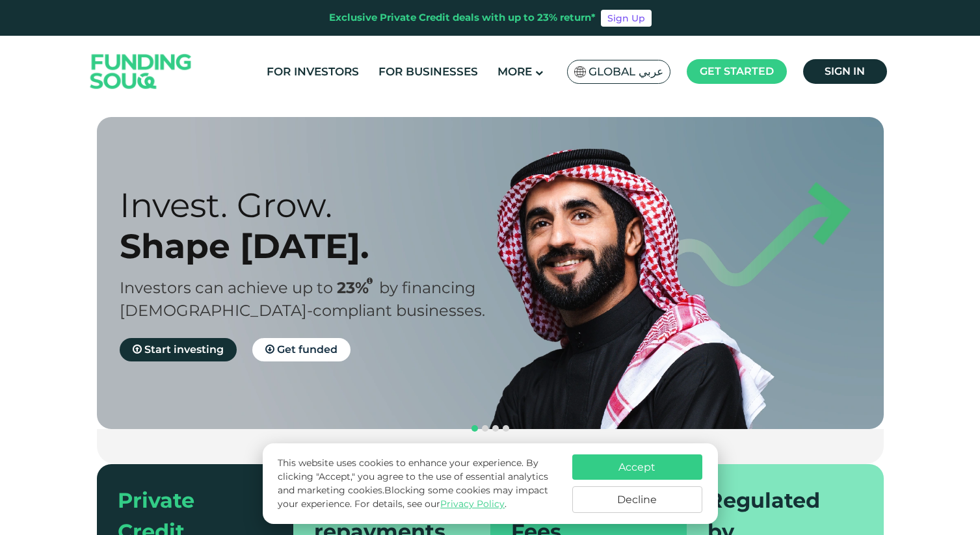 This screenshot has height=535, width=980. Describe the element at coordinates (427, 72) in the screenshot. I see `a: For Businesses` at that location.